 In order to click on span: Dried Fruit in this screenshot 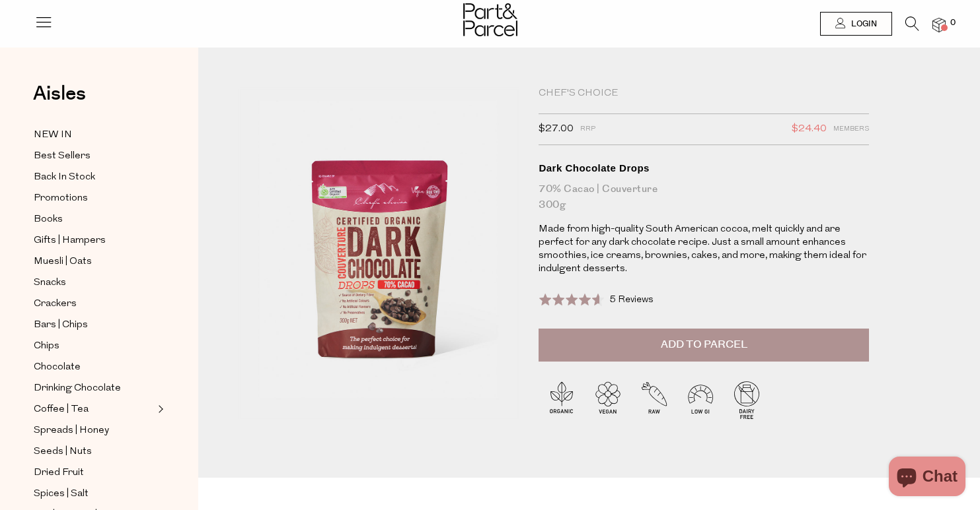, I will do `click(58, 473)`.